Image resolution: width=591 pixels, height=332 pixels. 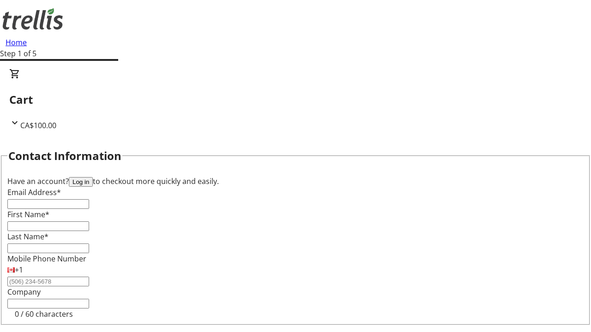 What do you see at coordinates (65, 156) in the screenshot?
I see `h2: Contact Information` at bounding box center [65, 156].